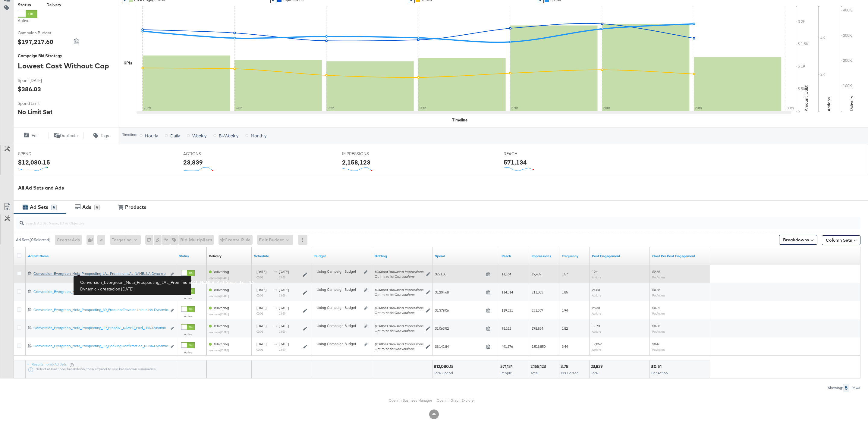 The width and height of the screenshot is (868, 433). What do you see at coordinates (136, 207) in the screenshot?
I see `div: Products` at bounding box center [136, 207].